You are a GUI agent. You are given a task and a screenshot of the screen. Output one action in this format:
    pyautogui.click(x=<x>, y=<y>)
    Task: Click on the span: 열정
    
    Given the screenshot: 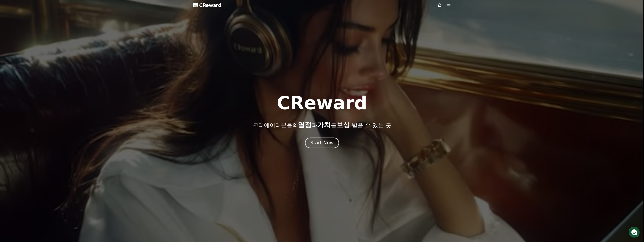 What is the action you would take?
    pyautogui.click(x=305, y=124)
    